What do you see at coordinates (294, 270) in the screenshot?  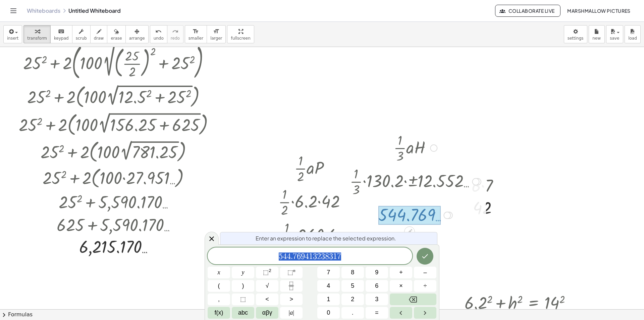 I see `sup: n` at bounding box center [294, 270].